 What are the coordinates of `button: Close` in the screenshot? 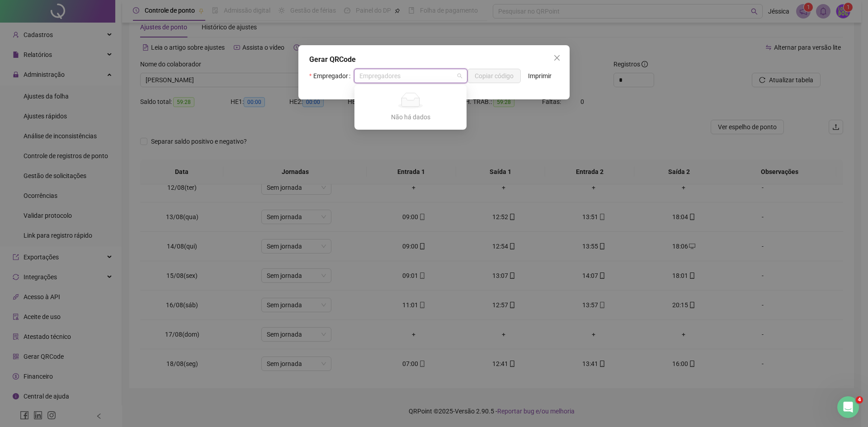 It's located at (557, 58).